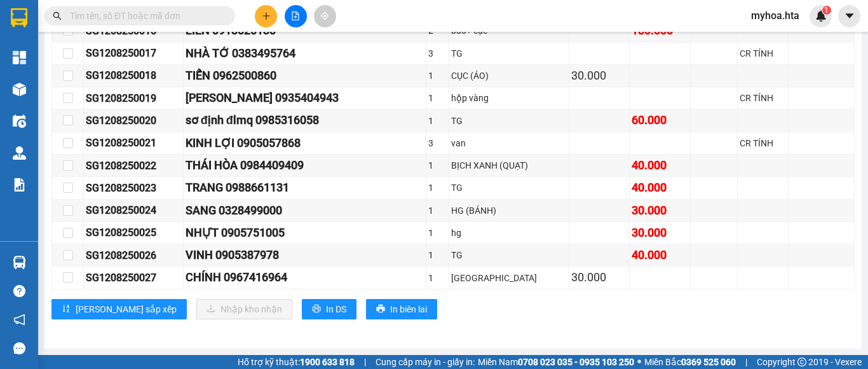 The image size is (868, 369). I want to click on td: SG1208250024, so click(133, 210).